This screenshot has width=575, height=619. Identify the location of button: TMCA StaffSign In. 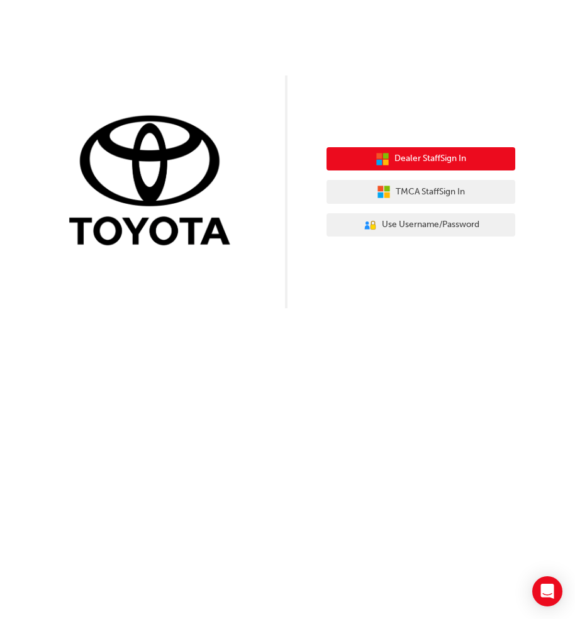
(421, 192).